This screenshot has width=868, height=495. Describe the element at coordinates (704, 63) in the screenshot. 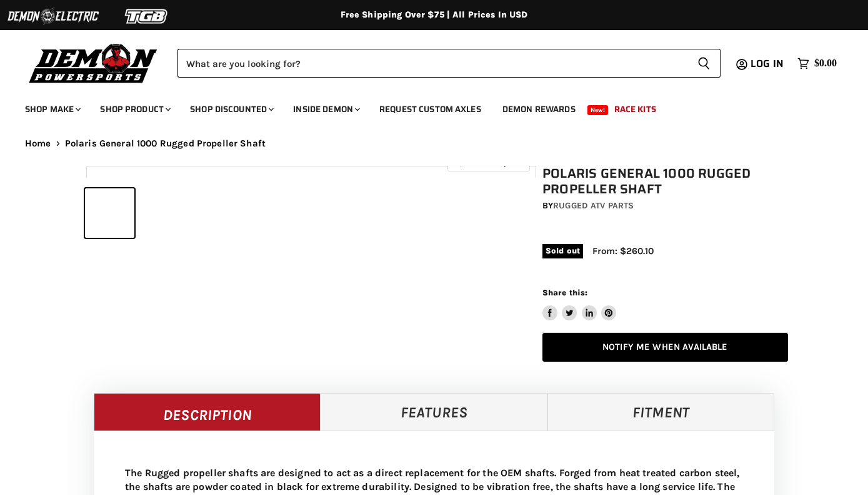

I see `button: Search` at that location.